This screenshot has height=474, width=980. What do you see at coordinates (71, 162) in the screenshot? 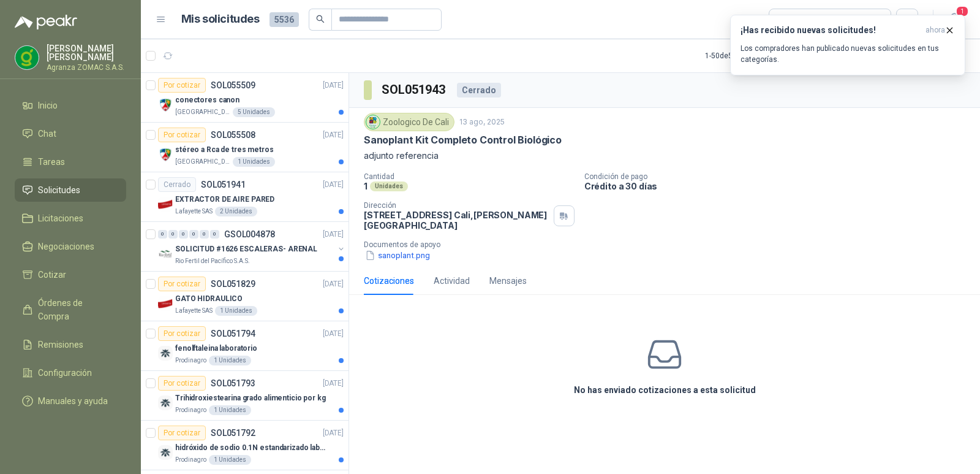
I see `a: Tareas` at bounding box center [71, 162].